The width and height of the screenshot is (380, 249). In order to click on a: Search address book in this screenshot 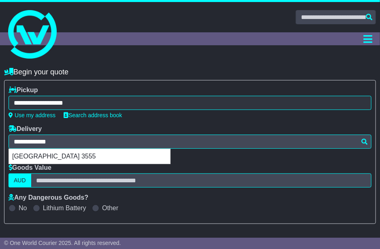, I will do `click(93, 115)`.